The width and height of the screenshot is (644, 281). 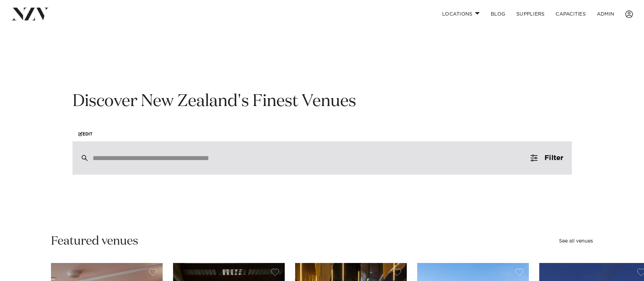 I want to click on a: SUPPLIERS, so click(x=530, y=14).